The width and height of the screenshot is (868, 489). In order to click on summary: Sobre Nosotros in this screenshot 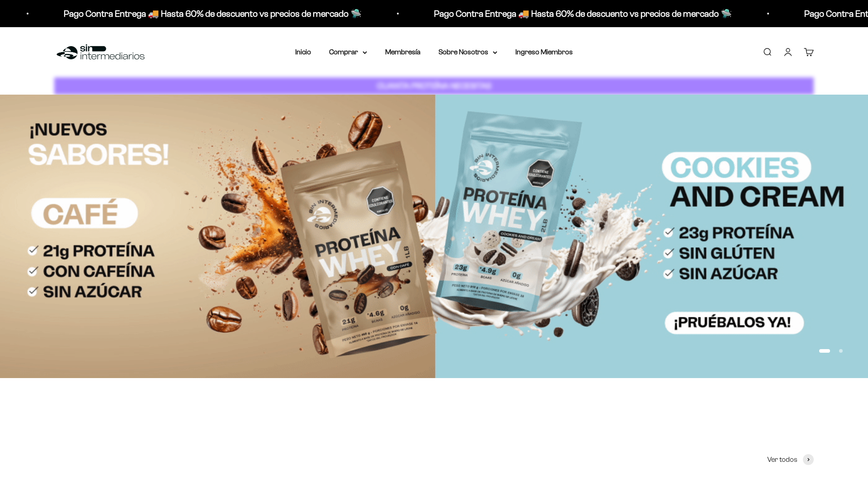, I will do `click(468, 52)`.